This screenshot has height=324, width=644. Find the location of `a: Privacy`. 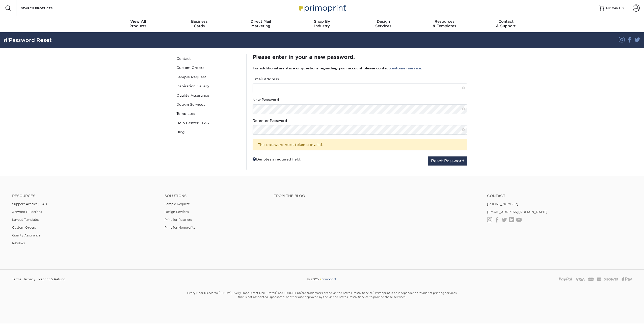

a: Privacy is located at coordinates (30, 279).